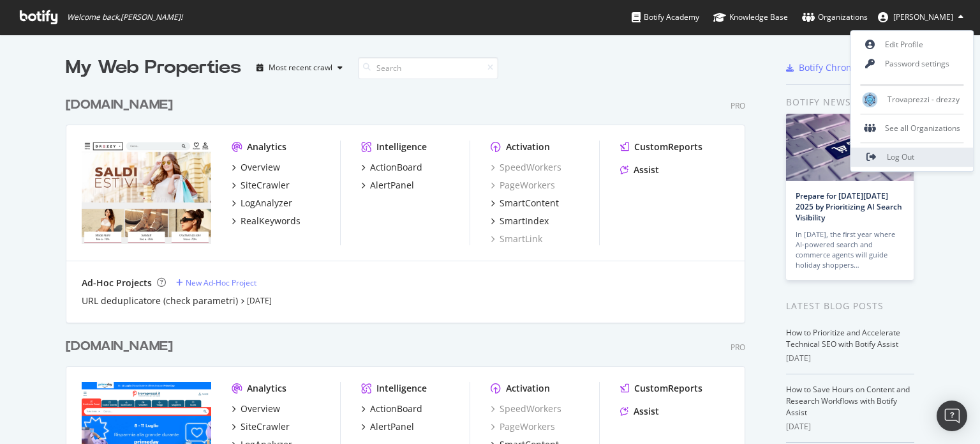  Describe the element at coordinates (751, 18) in the screenshot. I see `div: Knowledge Base` at that location.